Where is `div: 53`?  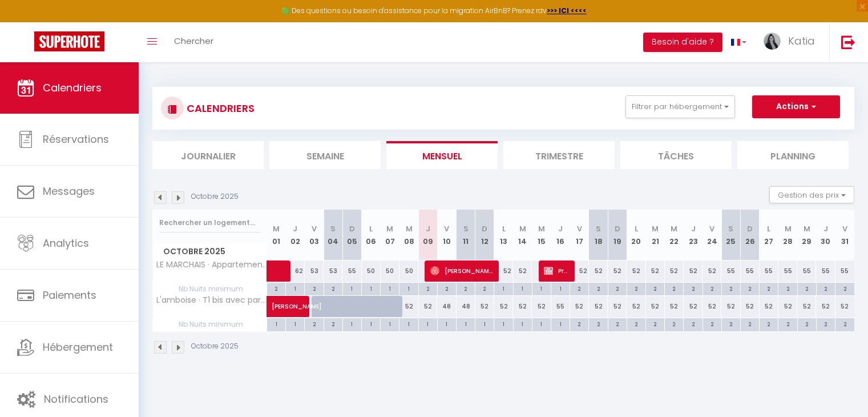 div: 53 is located at coordinates (314, 271).